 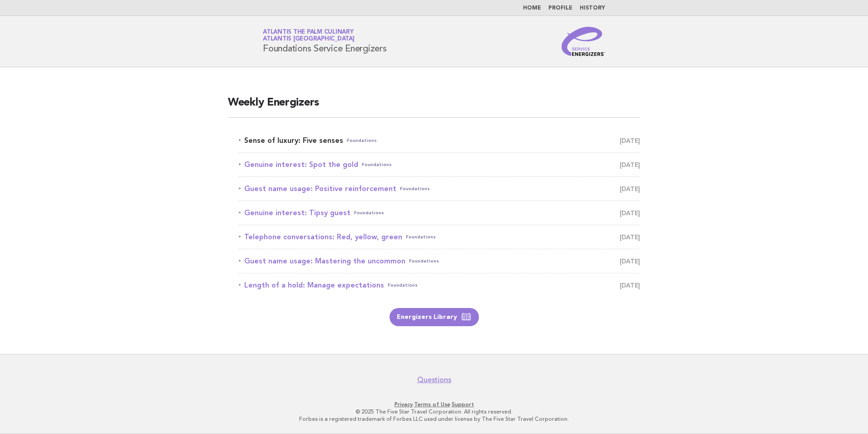 What do you see at coordinates (434, 419) in the screenshot?
I see `p: Forbes is a registered trademark of Forbes LLC used under license by The Five Star Travel Corpora...` at bounding box center [434, 419].